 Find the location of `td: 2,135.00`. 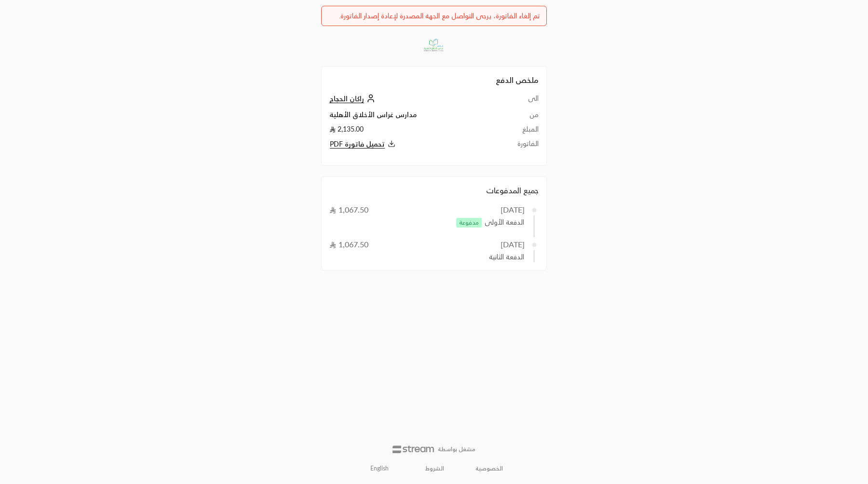

td: 2,135.00 is located at coordinates (413, 132).